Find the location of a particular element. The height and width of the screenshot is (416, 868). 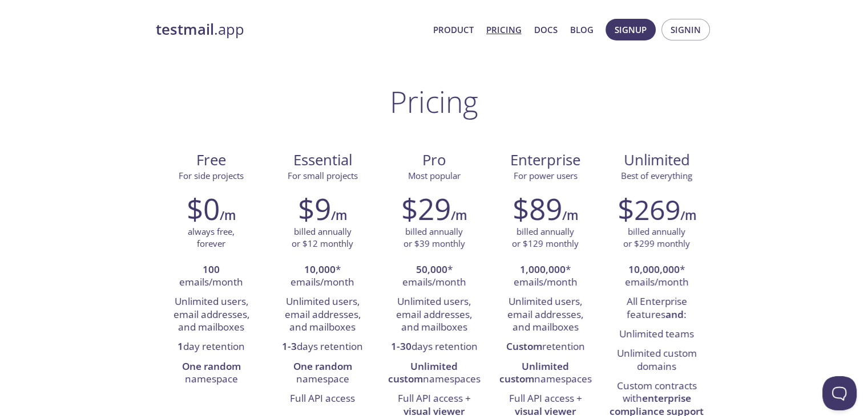

span: For side projects is located at coordinates (211, 176).